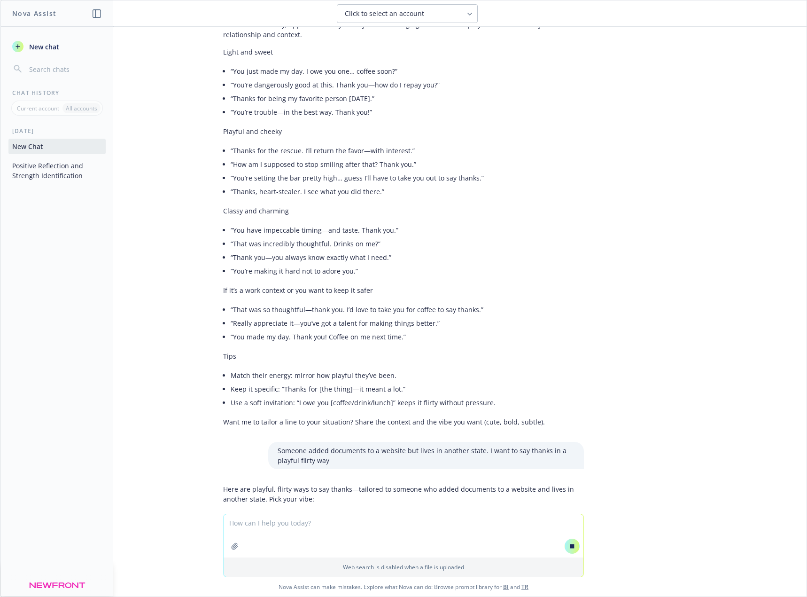 Image resolution: width=807 pixels, height=597 pixels. Describe the element at coordinates (407, 336) in the screenshot. I see `li: “You made my day. Thank you! Coffee on me next time.”` at that location.